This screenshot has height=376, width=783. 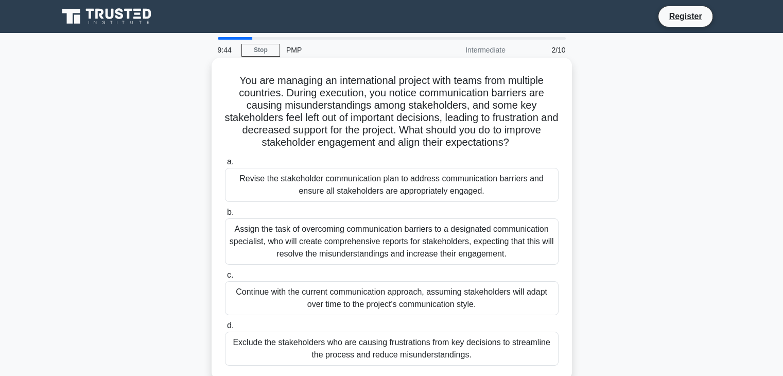 I want to click on div: Intermediate, so click(x=466, y=50).